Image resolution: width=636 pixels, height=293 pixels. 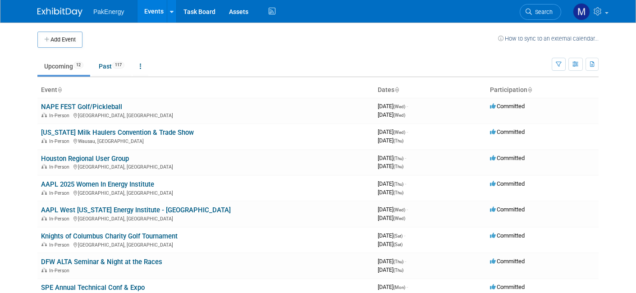 What do you see at coordinates (97, 184) in the screenshot?
I see `a: AAPL 2025 Women In Energy Institute` at bounding box center [97, 184].